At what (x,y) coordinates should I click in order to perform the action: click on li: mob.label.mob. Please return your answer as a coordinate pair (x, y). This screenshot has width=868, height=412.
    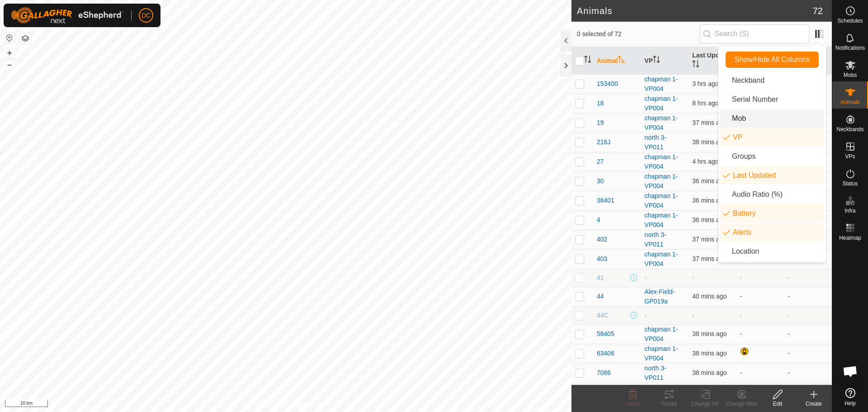
    Looking at the image, I should click on (771, 118).